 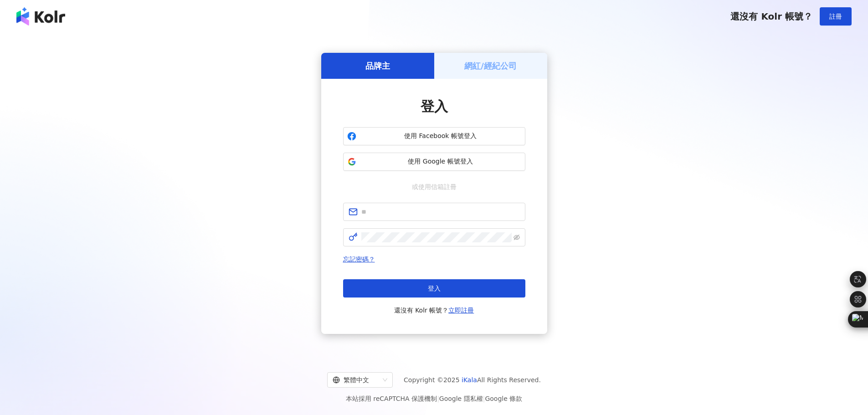 I want to click on span: 使用 Facebook 帳號登入, so click(x=441, y=136).